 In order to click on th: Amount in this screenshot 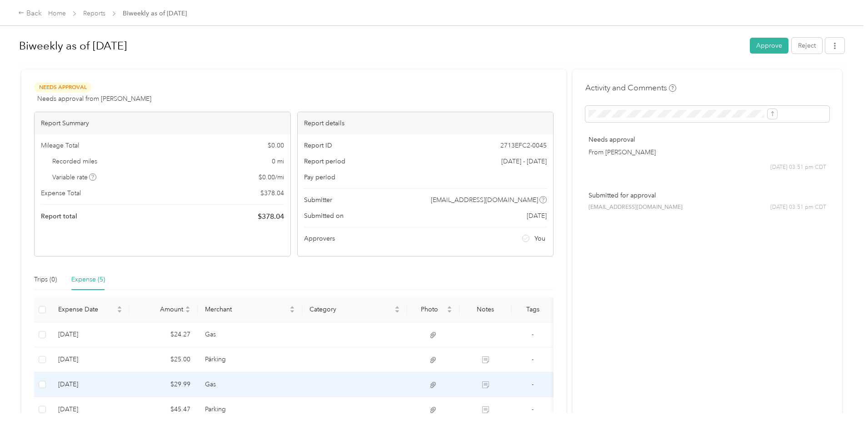, I will do `click(164, 309)`.